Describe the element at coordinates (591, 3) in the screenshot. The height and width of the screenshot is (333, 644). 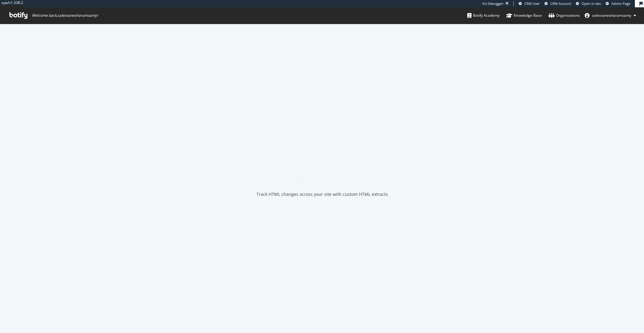
I see `span: Open in dev` at that location.